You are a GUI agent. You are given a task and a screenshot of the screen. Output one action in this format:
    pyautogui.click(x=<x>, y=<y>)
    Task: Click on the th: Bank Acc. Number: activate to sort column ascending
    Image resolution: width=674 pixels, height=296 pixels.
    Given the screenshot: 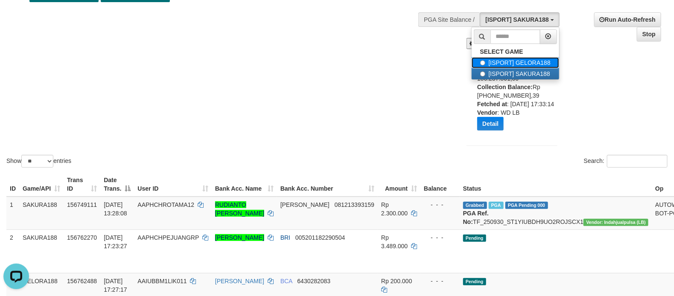 What is the action you would take?
    pyautogui.click(x=328, y=185)
    